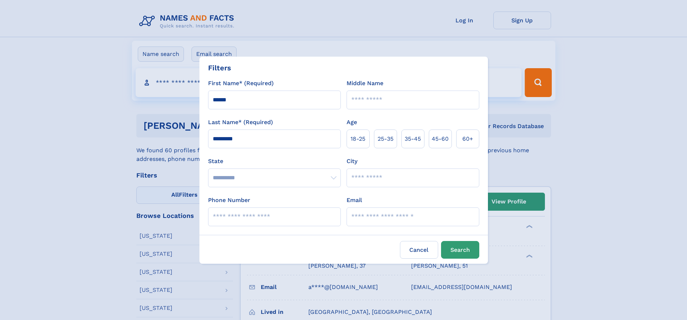 This screenshot has width=687, height=320. Describe the element at coordinates (352, 161) in the screenshot. I see `label: City` at that location.